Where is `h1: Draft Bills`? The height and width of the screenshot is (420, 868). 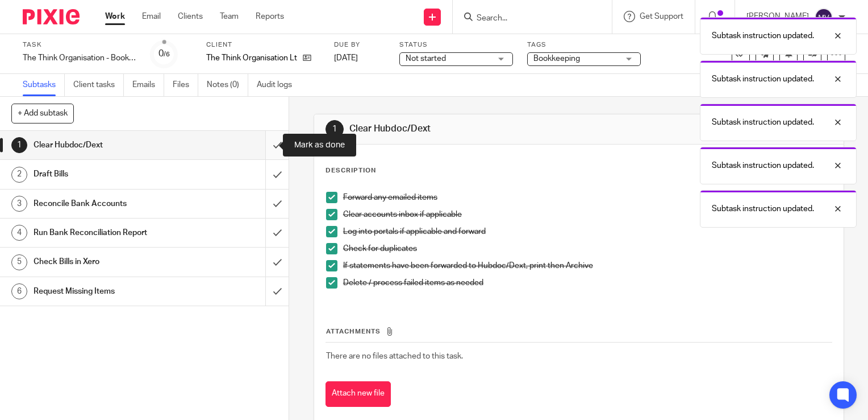
h1: Draft Bills is located at coordinates (107, 174).